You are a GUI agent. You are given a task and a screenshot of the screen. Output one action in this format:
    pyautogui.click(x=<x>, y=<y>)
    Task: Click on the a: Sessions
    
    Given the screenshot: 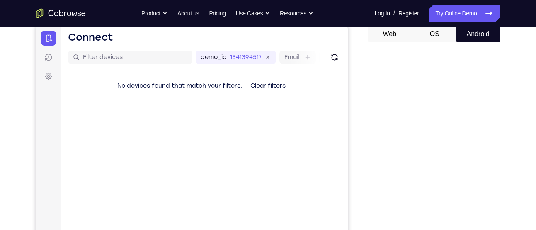 What is the action you would take?
    pyautogui.click(x=12, y=32)
    